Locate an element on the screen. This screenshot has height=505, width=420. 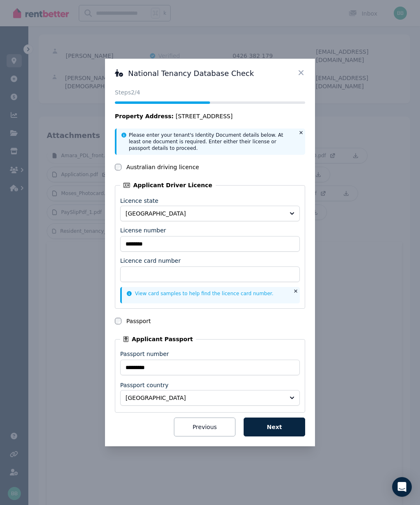
label: Licence card number is located at coordinates (150, 260).